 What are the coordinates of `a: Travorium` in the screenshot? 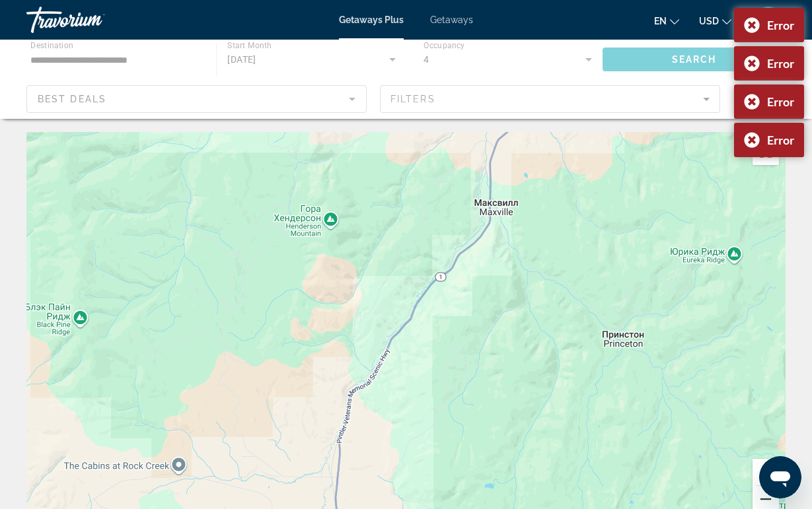 It's located at (92, 20).